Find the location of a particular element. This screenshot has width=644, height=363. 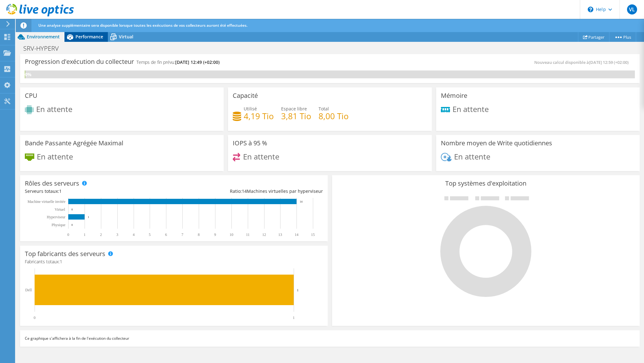

h4: 8,00 Tio is located at coordinates (334, 116).